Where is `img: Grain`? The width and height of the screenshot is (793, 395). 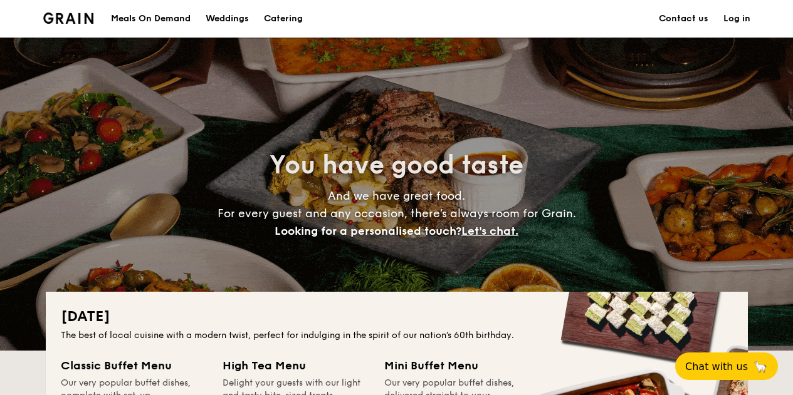
img: Grain is located at coordinates (68, 18).